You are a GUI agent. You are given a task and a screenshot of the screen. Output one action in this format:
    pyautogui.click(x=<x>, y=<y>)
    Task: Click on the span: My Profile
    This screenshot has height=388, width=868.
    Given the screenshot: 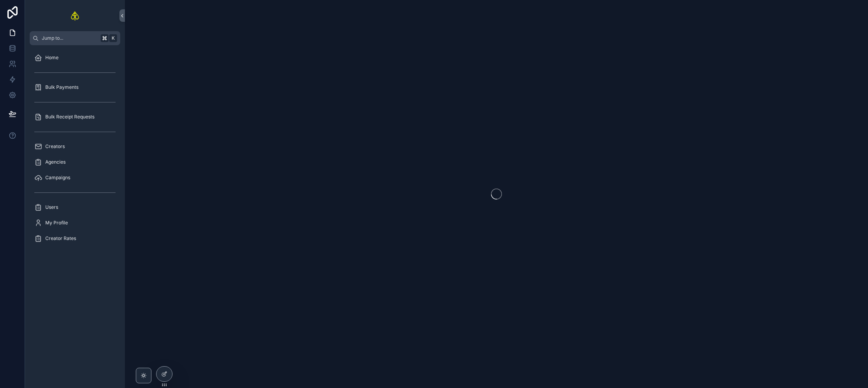 What is the action you would take?
    pyautogui.click(x=56, y=223)
    